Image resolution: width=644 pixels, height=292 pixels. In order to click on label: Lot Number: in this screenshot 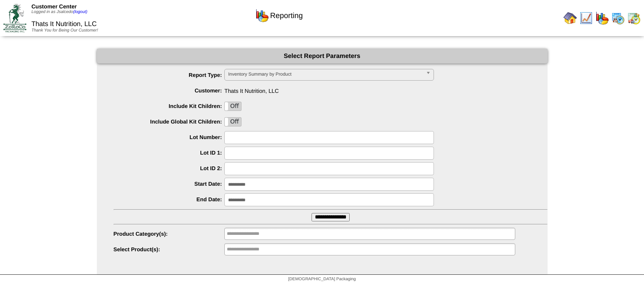, I will do `click(169, 137)`.